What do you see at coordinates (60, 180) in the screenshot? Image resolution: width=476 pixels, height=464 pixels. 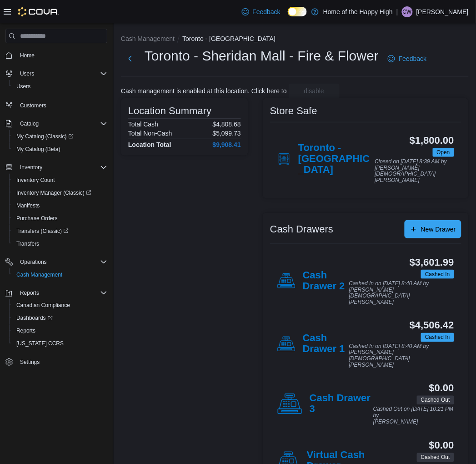 I see `button: Inventory Count` at bounding box center [60, 180].